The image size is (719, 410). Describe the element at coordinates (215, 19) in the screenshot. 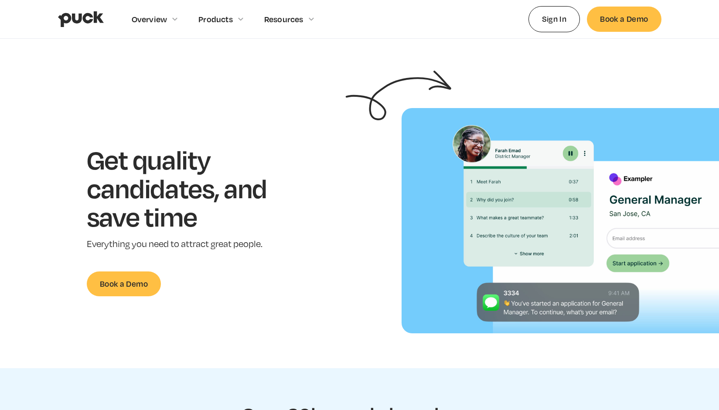

I see `div: Products` at that location.